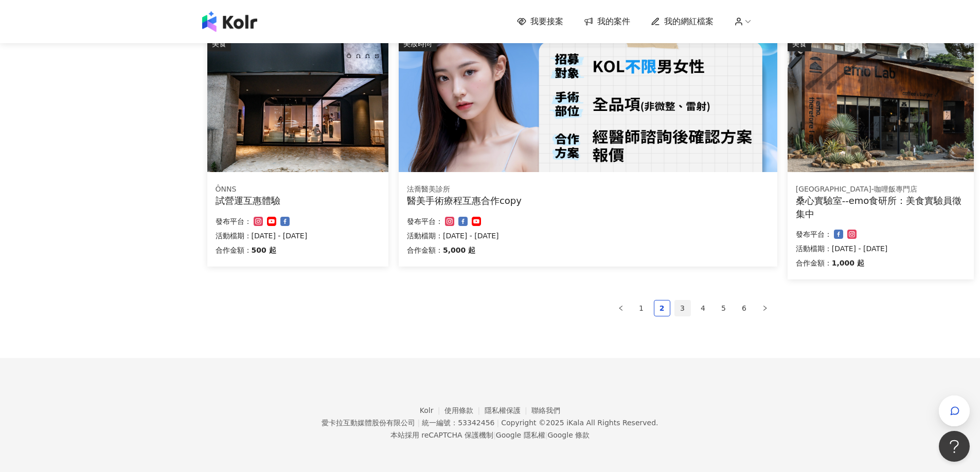 This screenshot has height=472, width=980. What do you see at coordinates (229, 21) in the screenshot?
I see `img: logo` at bounding box center [229, 21].